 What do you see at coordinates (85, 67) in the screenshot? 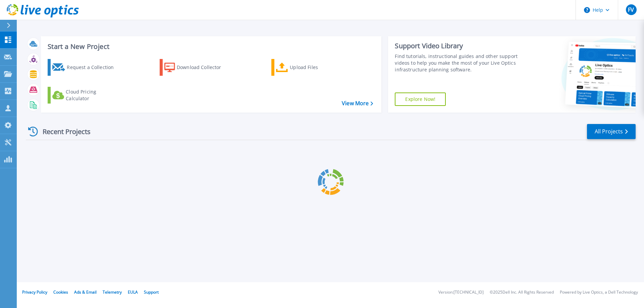
I see `a: Request a Collection` at bounding box center [85, 67].